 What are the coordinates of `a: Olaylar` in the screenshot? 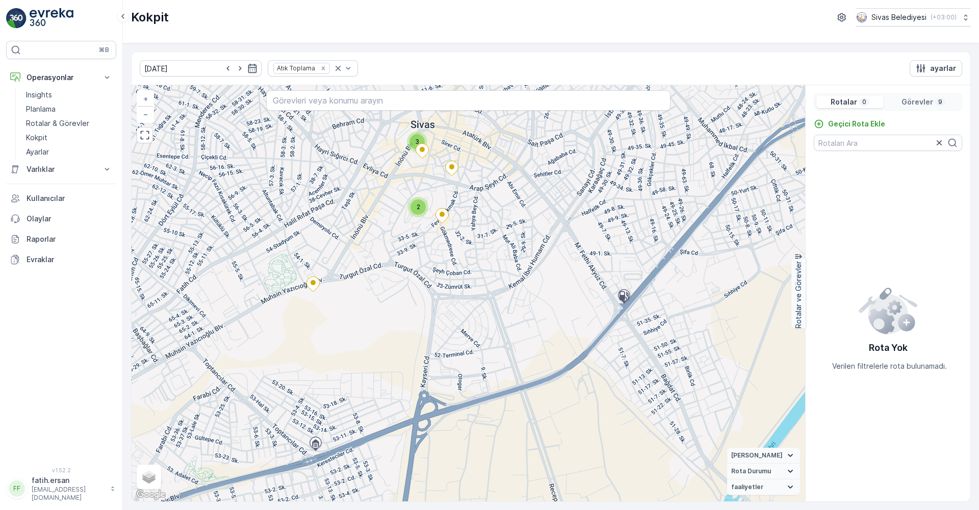 It's located at (61, 219).